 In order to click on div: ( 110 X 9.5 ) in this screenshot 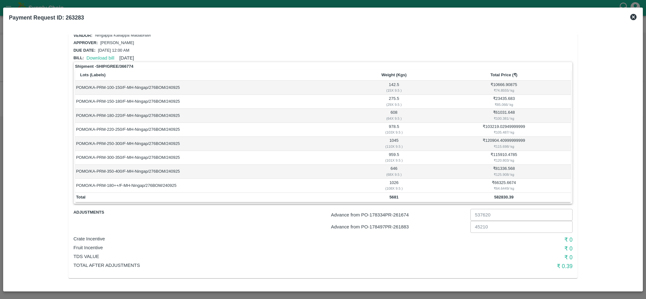, I will do `click(394, 147)`.